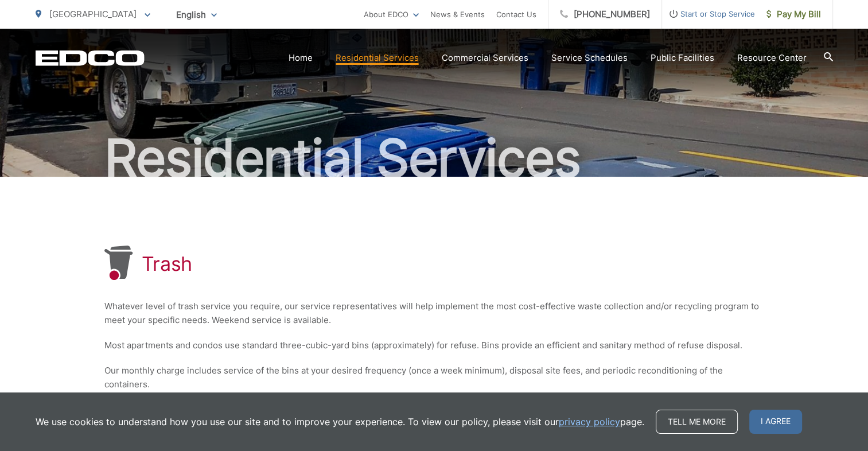 The width and height of the screenshot is (868, 451). Describe the element at coordinates (377, 58) in the screenshot. I see `a: Residential Services` at that location.